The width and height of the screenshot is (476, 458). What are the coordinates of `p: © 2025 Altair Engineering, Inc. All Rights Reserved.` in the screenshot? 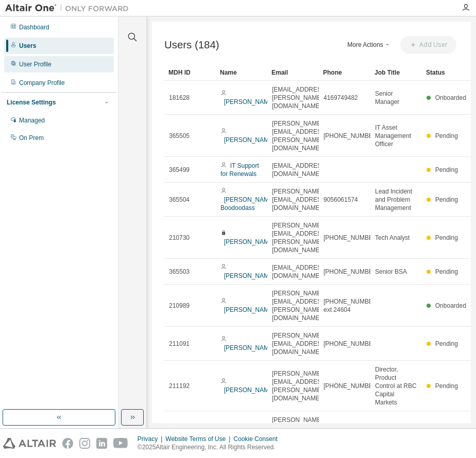 It's located at (211, 447).